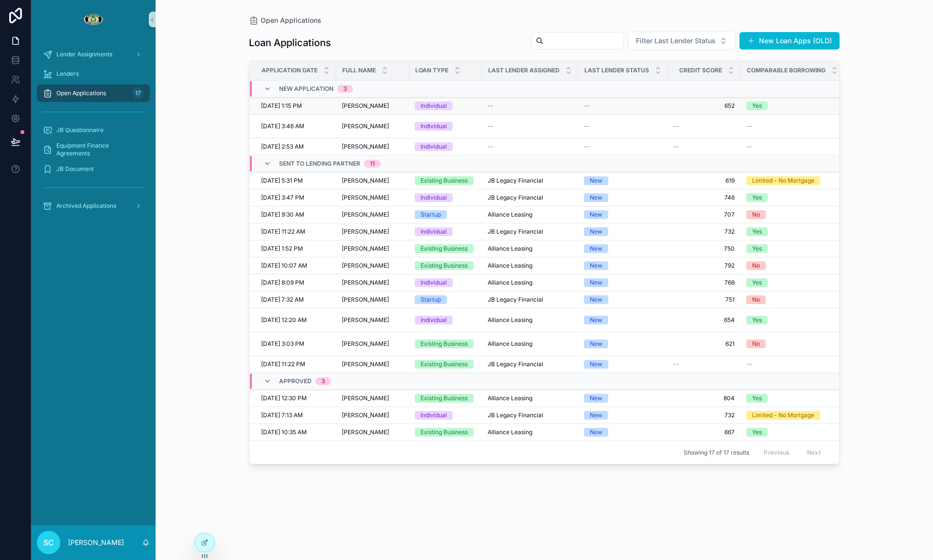 The image size is (933, 560). Describe the element at coordinates (80, 130) in the screenshot. I see `span: JB Questionnaire` at that location.